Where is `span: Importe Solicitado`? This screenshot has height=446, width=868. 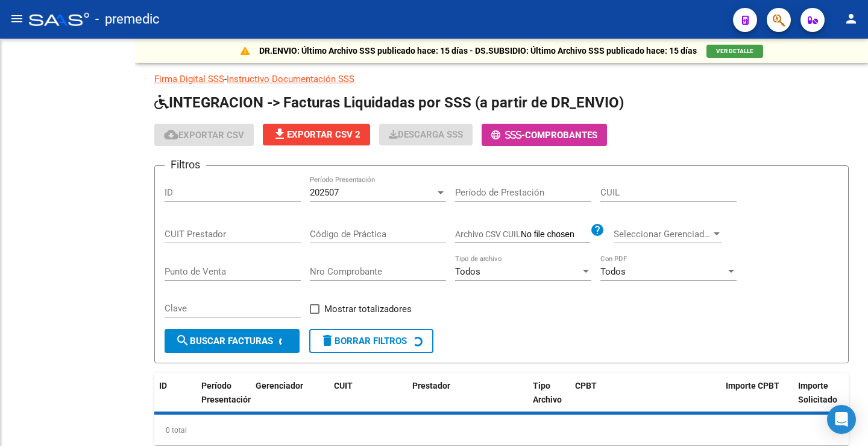
span: Importe Solicitado is located at coordinates (818, 392).